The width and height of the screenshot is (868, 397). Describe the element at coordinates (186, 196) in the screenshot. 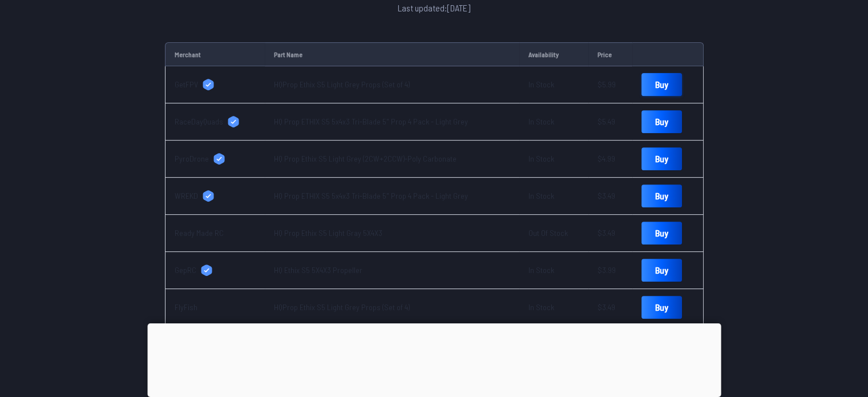

I see `span: WREKD` at that location.